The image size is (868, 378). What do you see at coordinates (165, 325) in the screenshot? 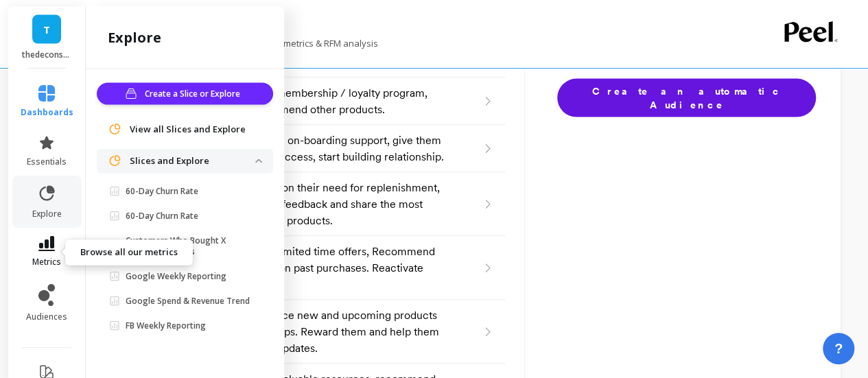
I see `p: FB Weekly Reporting` at bounding box center [165, 325].